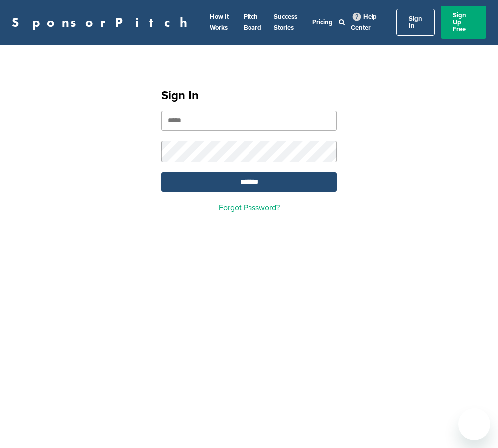  I want to click on a: Forgot Password?, so click(249, 208).